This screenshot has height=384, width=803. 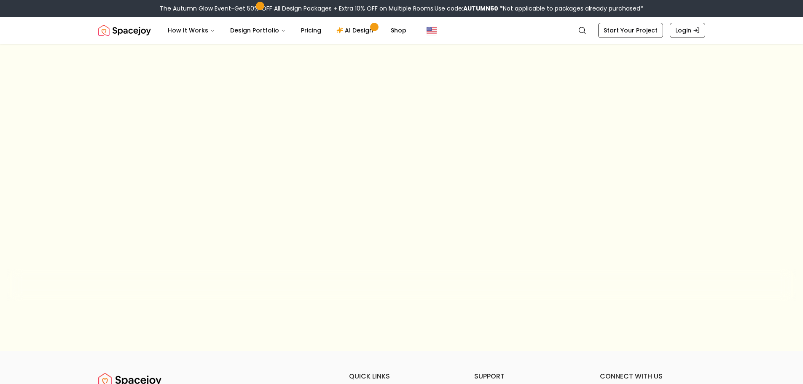 I want to click on h6: connect with us, so click(x=653, y=376).